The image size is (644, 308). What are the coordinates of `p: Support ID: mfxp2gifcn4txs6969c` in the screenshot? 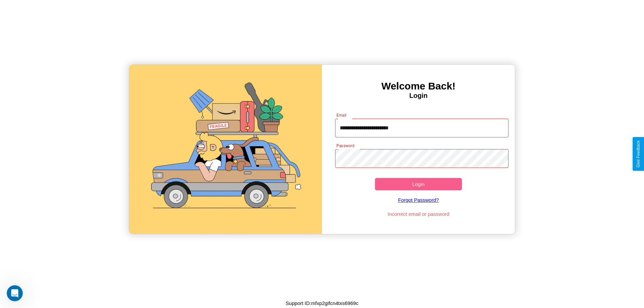 It's located at (322, 303).